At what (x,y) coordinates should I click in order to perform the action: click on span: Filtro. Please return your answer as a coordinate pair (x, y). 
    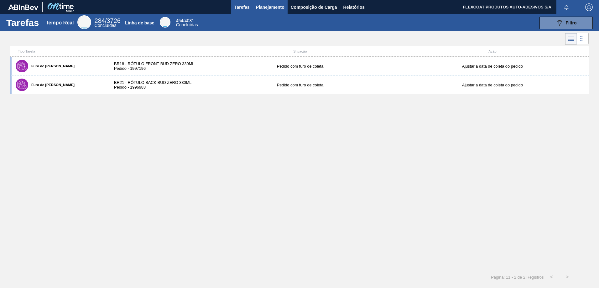
    Looking at the image, I should click on (571, 23).